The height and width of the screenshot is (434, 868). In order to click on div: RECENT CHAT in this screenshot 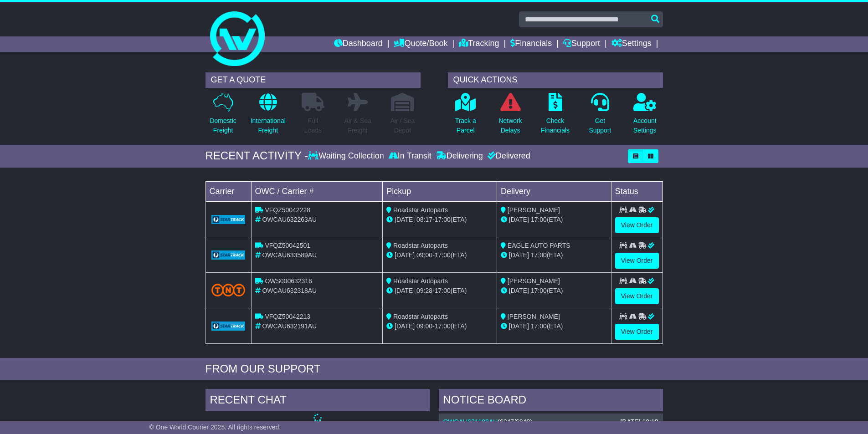, I will do `click(318, 401)`.